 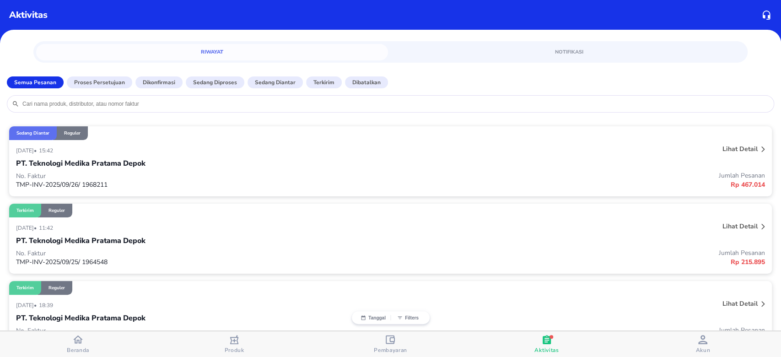 What do you see at coordinates (159, 82) in the screenshot?
I see `p: Dikonfirmasi` at bounding box center [159, 82].